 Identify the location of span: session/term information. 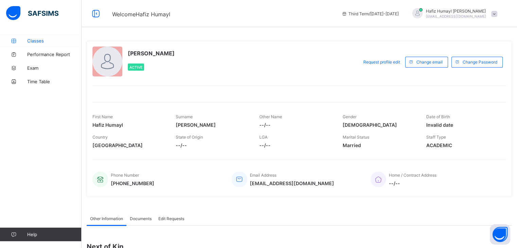
(370, 14).